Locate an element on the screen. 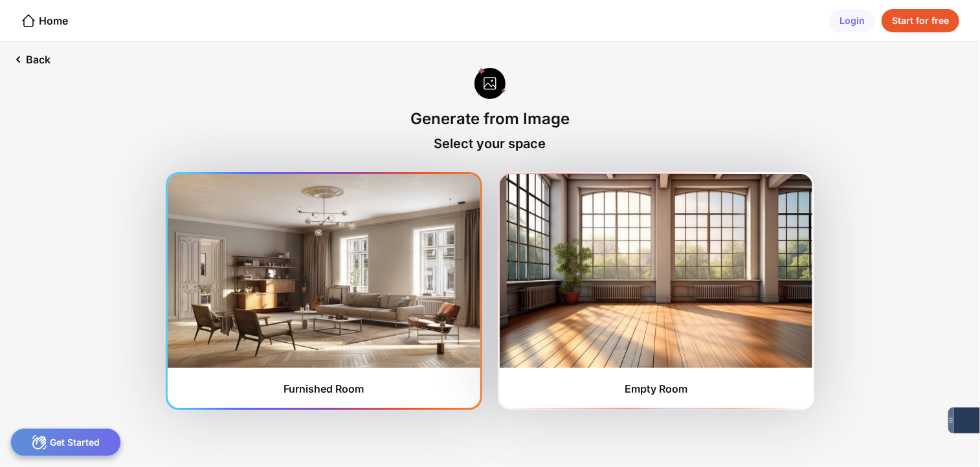  div: Home is located at coordinates (44, 21).